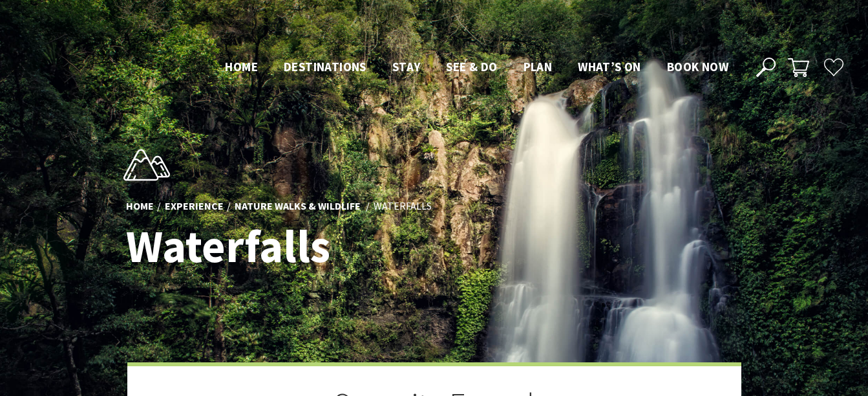 Image resolution: width=868 pixels, height=396 pixels. What do you see at coordinates (194, 206) in the screenshot?
I see `a: Experience` at bounding box center [194, 206].